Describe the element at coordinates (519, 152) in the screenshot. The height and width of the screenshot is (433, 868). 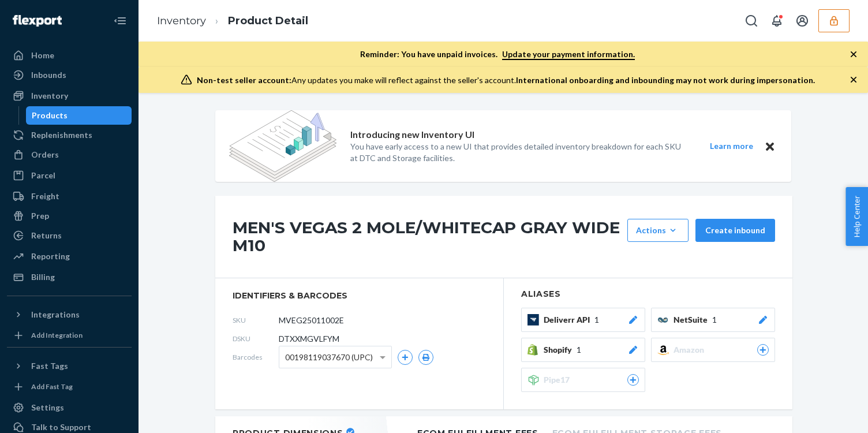
I see `p: You have early access to a new UI that provides detailed inventory breakdown for each SKU at DTC ...` at that location.